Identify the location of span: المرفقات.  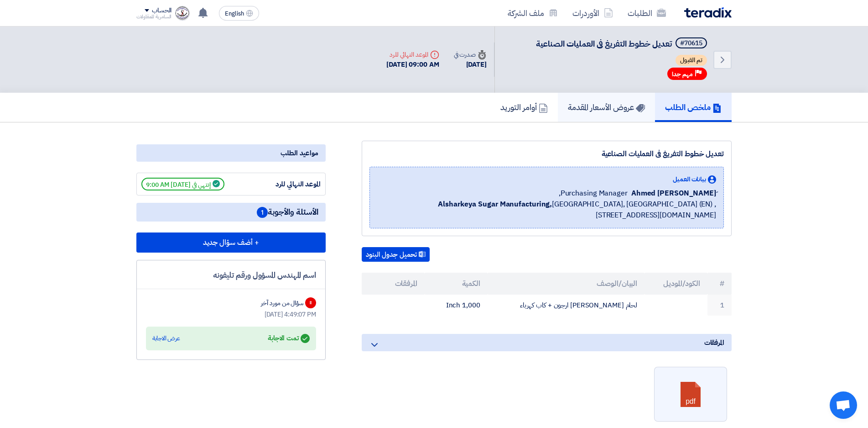
(714, 343).